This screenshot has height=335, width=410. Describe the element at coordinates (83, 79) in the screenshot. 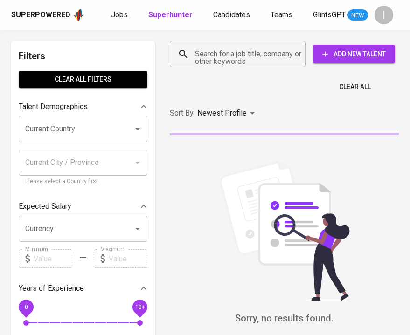

I see `span: Clear All filters` at that location.